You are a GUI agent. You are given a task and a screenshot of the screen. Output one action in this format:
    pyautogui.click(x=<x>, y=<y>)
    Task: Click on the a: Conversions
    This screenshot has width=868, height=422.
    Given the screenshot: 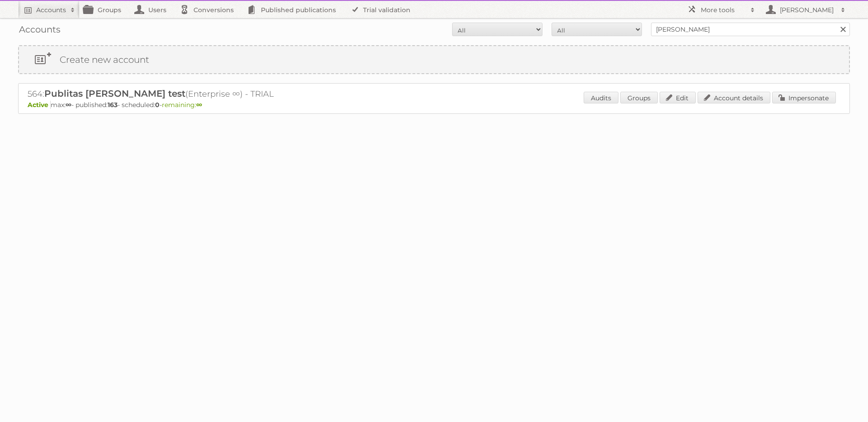 What is the action you would take?
    pyautogui.click(x=209, y=10)
    